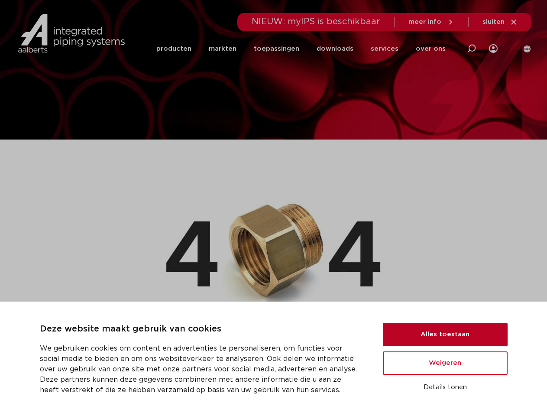  Describe the element at coordinates (500, 22) in the screenshot. I see `a: sluiten` at that location.